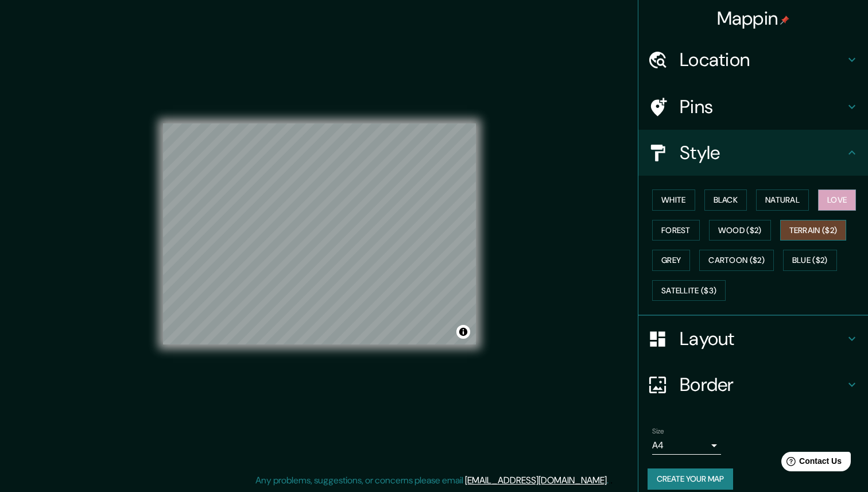 This screenshot has height=492, width=868. What do you see at coordinates (814, 230) in the screenshot?
I see `button: Terrain ($2)` at bounding box center [814, 230].